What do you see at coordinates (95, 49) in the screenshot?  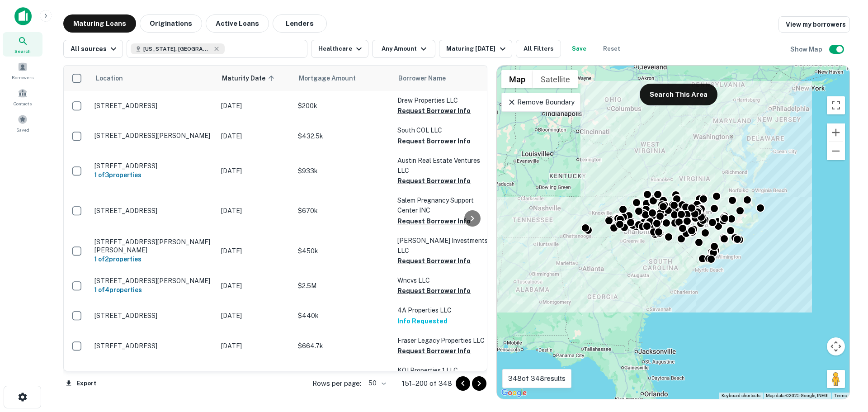 I see `div: All sources` at bounding box center [95, 49].